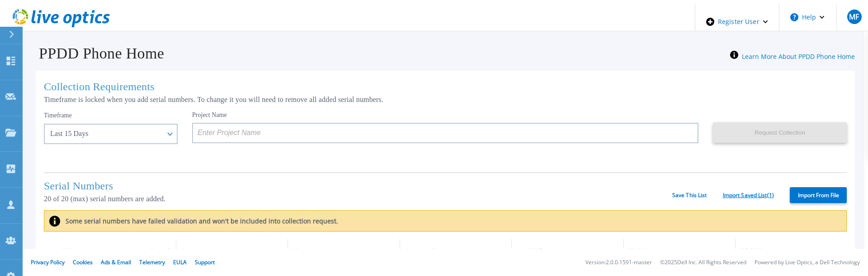  What do you see at coordinates (205, 262) in the screenshot?
I see `a: Support` at bounding box center [205, 262].